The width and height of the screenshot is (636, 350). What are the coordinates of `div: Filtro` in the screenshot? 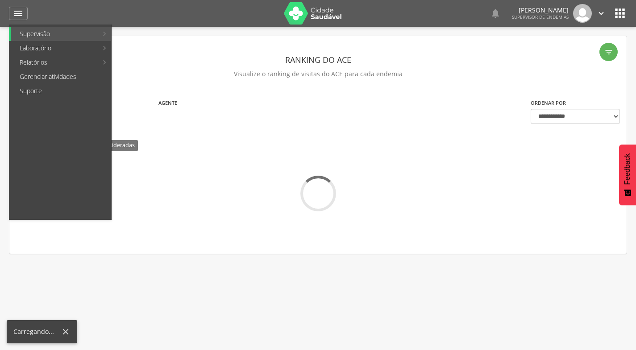 It's located at (608, 52).